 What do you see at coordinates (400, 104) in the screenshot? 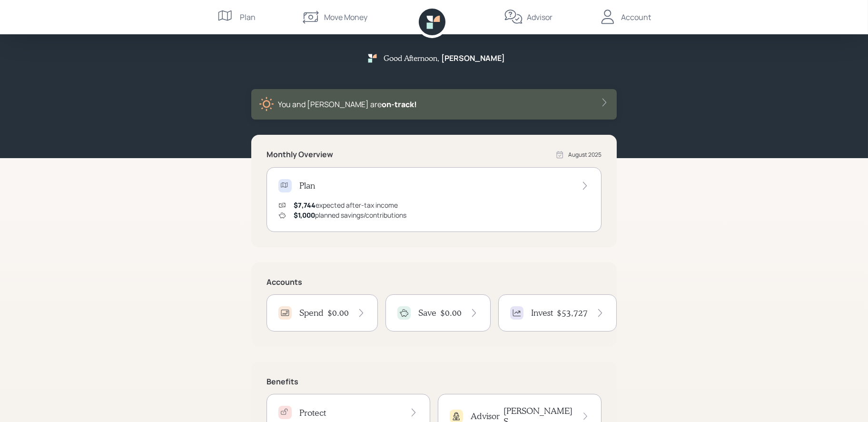
I see `span: on‑track!` at bounding box center [400, 104].